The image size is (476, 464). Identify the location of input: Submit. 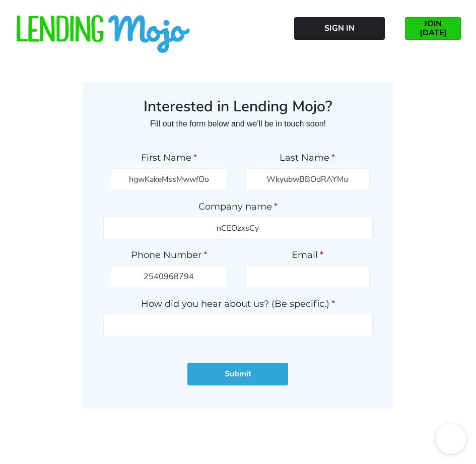
(237, 374).